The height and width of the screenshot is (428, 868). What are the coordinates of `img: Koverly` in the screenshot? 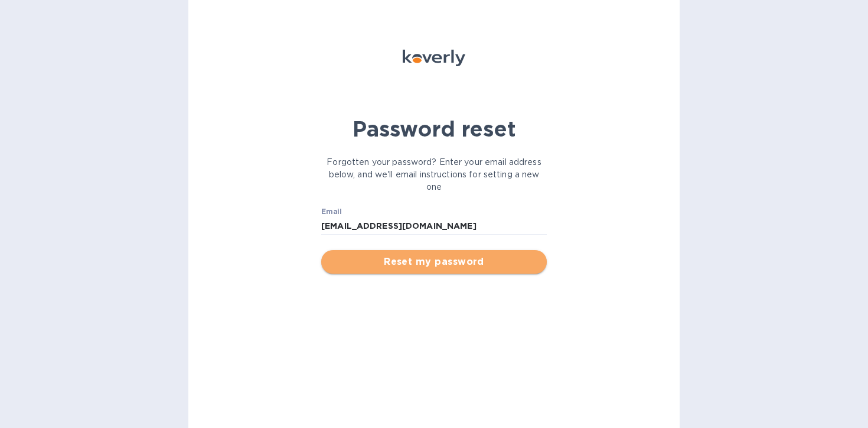 It's located at (434, 58).